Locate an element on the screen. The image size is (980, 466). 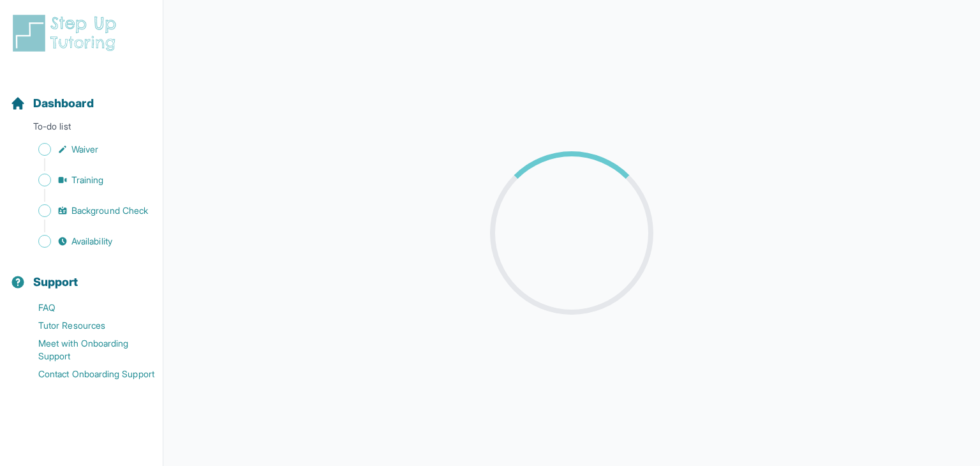
button: Dashboard is located at coordinates (81, 96).